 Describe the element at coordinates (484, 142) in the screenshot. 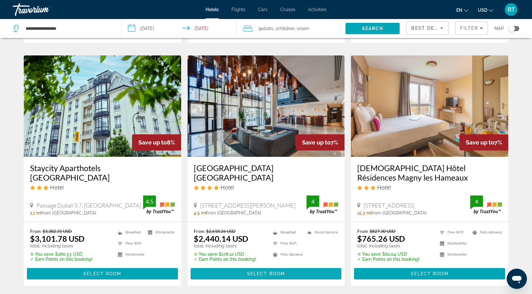

I see `div: 7%` at that location.